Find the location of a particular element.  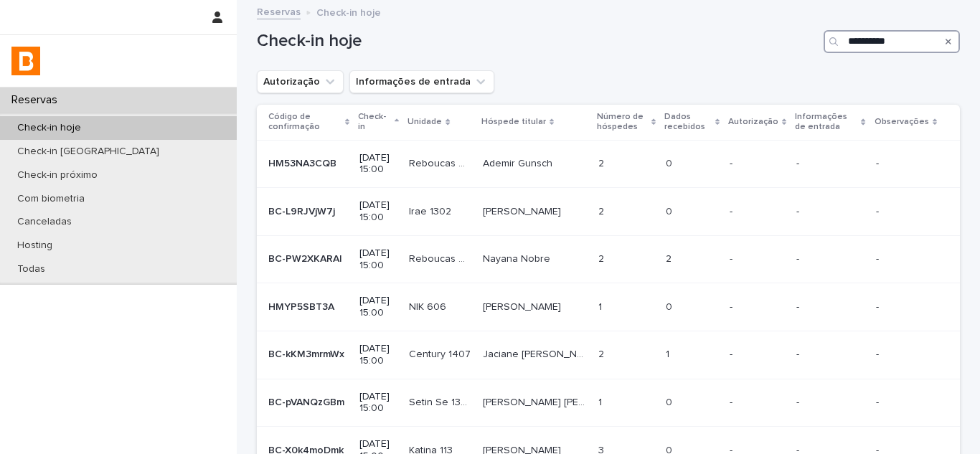

input: Search is located at coordinates (892, 41).